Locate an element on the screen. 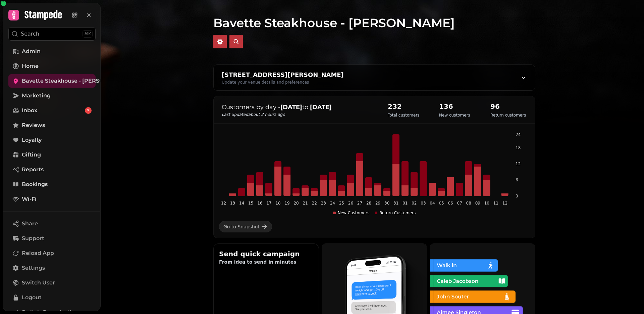 The image size is (644, 314). a: Wi-Fi is located at coordinates (52, 199).